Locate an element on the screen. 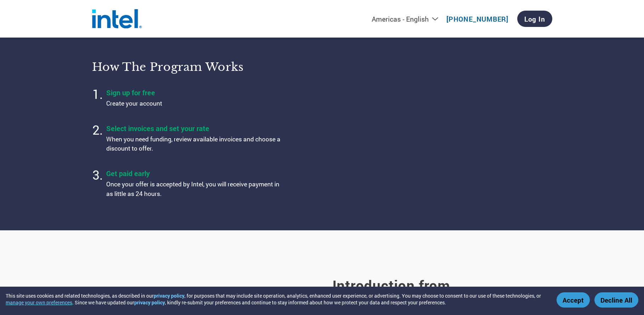 Image resolution: width=644 pixels, height=315 pixels. h4: Get paid early is located at coordinates (195, 173).